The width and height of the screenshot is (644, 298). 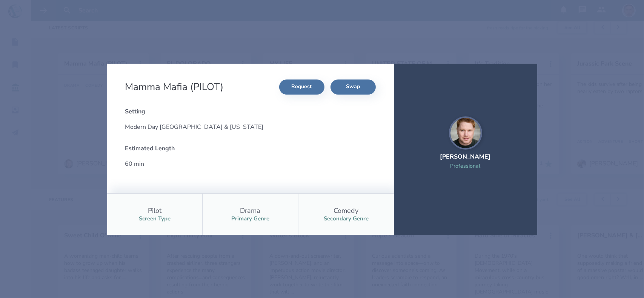 What do you see at coordinates (176, 87) in the screenshot?
I see `h2: Mamma Mafia (PILOT)` at bounding box center [176, 87].